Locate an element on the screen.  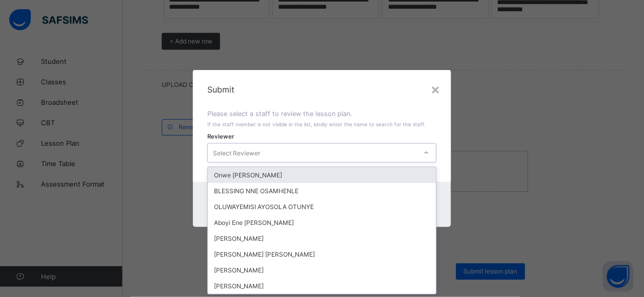
div: BLESSING NNE OSAMHENLE is located at coordinates (322, 191).